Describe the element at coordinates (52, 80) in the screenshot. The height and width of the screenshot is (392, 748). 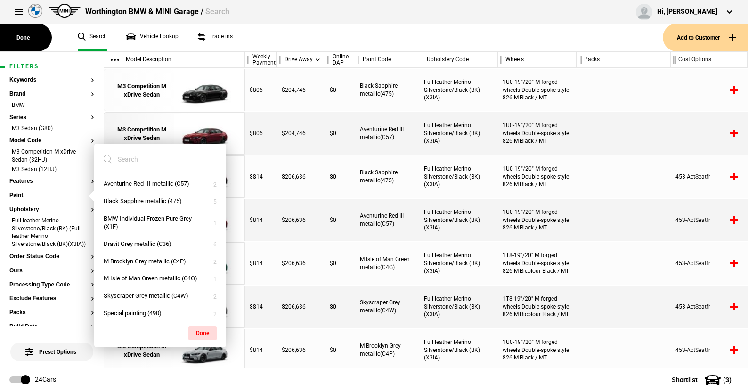
I see `button: Keywords` at that location.